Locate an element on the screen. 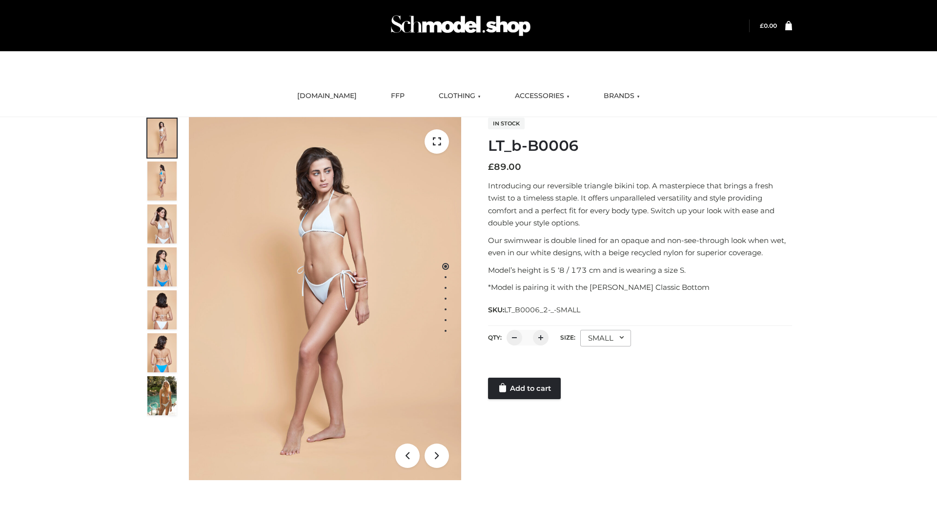 This screenshot has height=527, width=937. a: ACCESSORIES is located at coordinates (542, 96).